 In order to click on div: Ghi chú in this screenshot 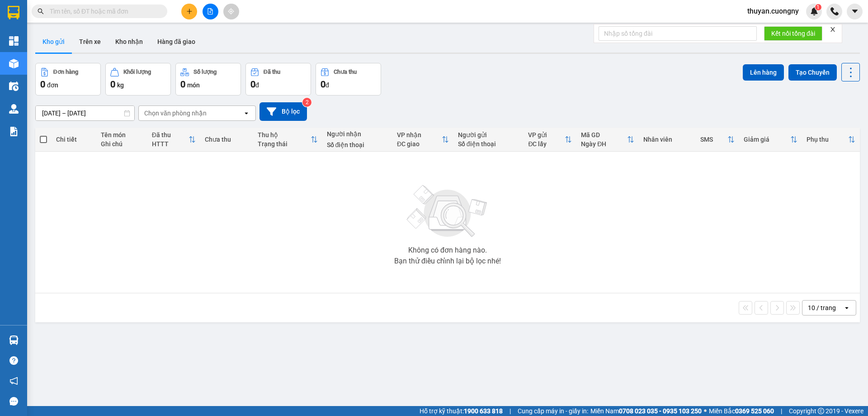, I will do `click(121, 143)`.